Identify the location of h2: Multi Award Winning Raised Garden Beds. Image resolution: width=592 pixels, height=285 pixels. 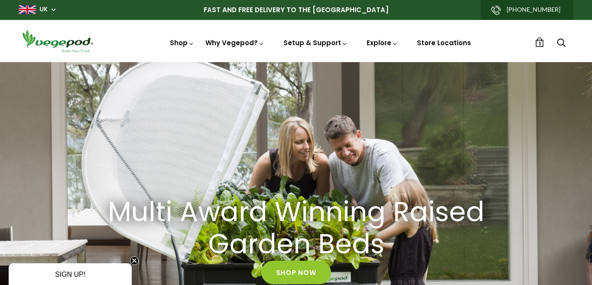
(296, 228).